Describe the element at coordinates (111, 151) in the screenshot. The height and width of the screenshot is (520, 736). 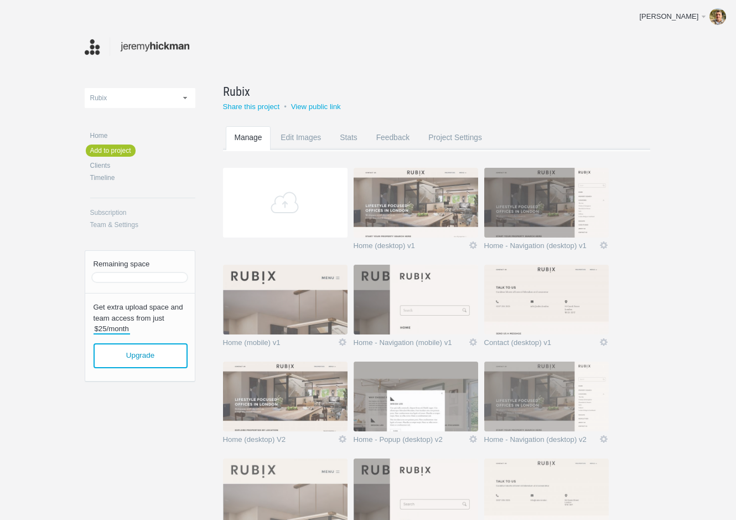
I see `a: Add to project` at that location.